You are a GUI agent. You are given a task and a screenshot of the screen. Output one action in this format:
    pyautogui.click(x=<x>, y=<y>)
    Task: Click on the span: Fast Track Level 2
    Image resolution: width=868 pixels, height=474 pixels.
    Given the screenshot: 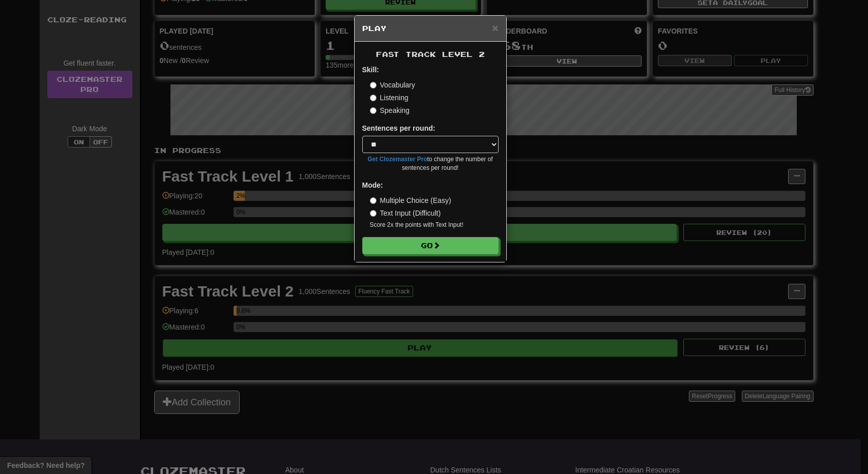 What is the action you would take?
    pyautogui.click(x=430, y=54)
    